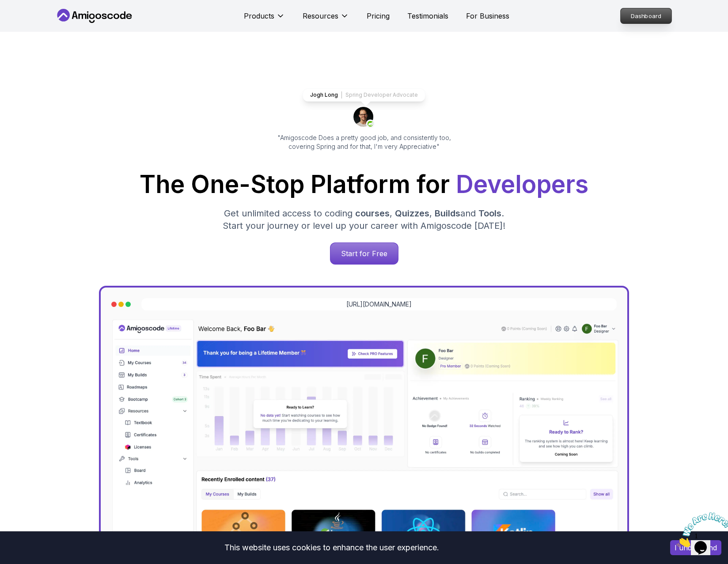 This screenshot has height=564, width=728. Describe the element at coordinates (332, 548) in the screenshot. I see `div: This website uses cookies to enhance the user experience.` at that location.